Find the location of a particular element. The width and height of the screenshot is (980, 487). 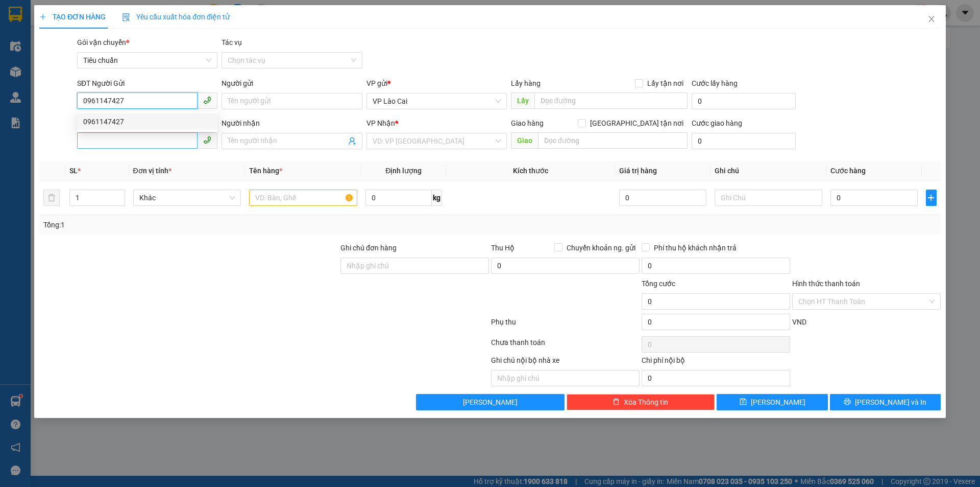

label: Hình thức thanh toán is located at coordinates (826, 284).